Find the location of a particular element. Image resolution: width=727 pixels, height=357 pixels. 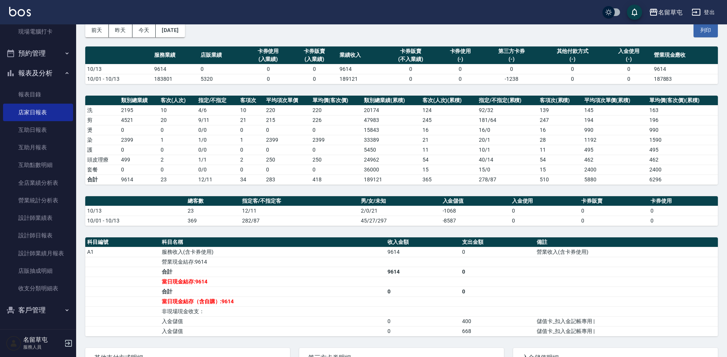

a: 現場電腦打卡 is located at coordinates (38, 32).